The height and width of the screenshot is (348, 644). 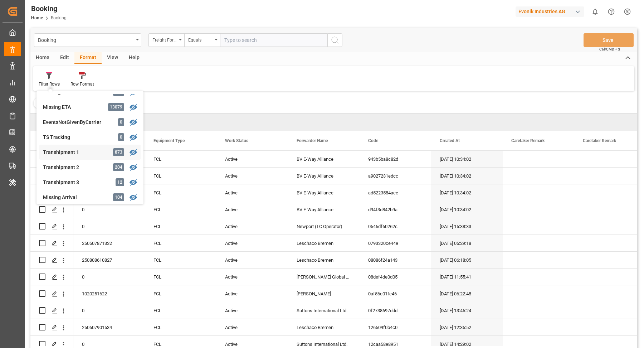 What do you see at coordinates (118, 152) in the screenshot?
I see `div: 873` at bounding box center [118, 152].